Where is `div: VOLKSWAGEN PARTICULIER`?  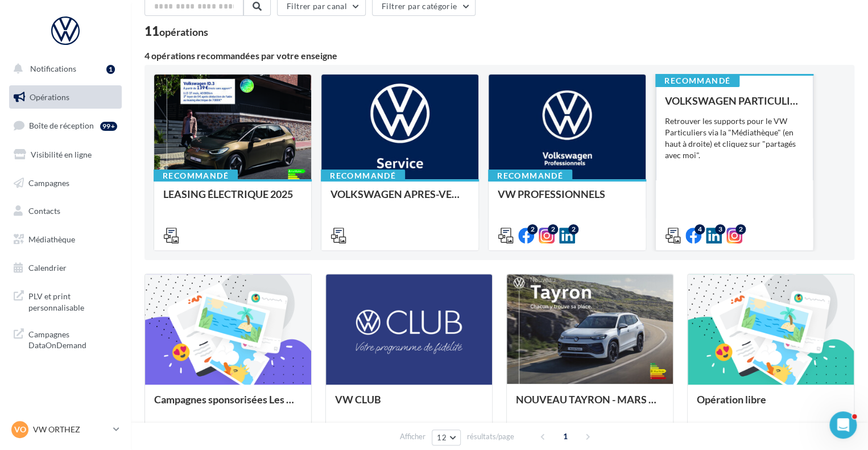
div: VOLKSWAGEN PARTICULIER is located at coordinates (735, 101).